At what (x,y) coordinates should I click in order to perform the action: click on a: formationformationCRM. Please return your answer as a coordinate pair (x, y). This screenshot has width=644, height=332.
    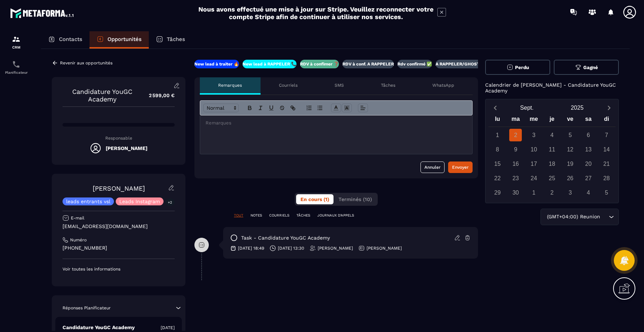
    Looking at the image, I should click on (16, 42).